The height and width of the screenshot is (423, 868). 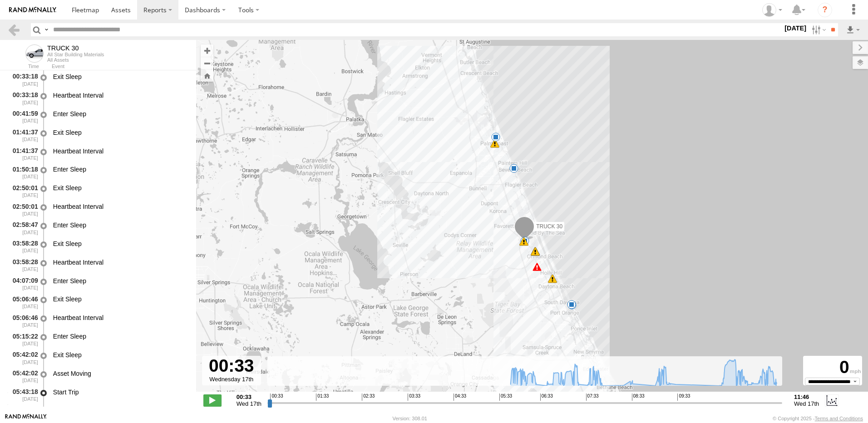 What do you see at coordinates (75, 48) in the screenshot?
I see `div: TRUCK 30 - View Asset History` at bounding box center [75, 48].